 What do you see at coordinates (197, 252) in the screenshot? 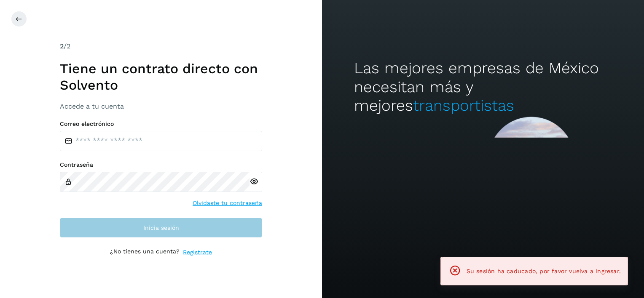
I see `a: Regístrate` at bounding box center [197, 252].